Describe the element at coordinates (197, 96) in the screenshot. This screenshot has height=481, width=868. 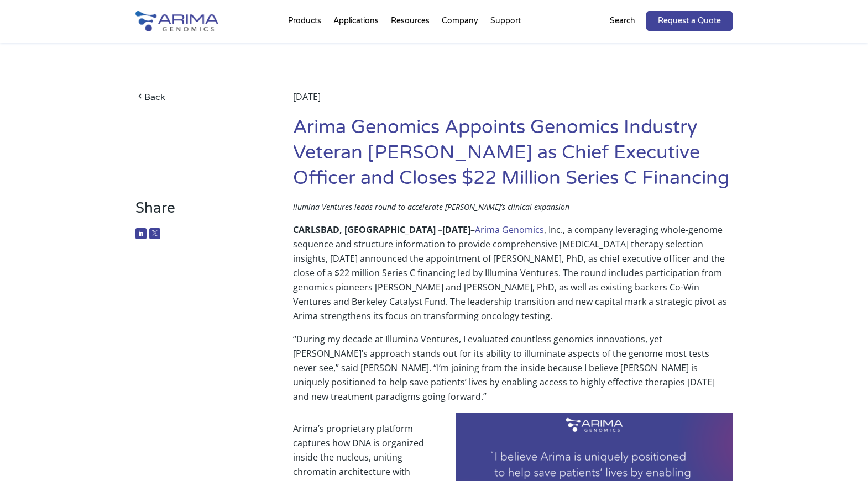
I see `a: Back` at that location.